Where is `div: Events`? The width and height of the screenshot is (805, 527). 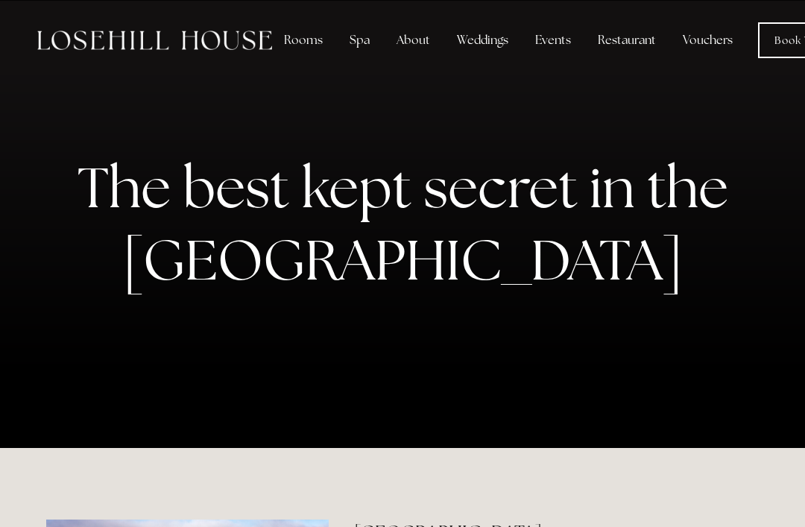
div: Events is located at coordinates (553, 40).